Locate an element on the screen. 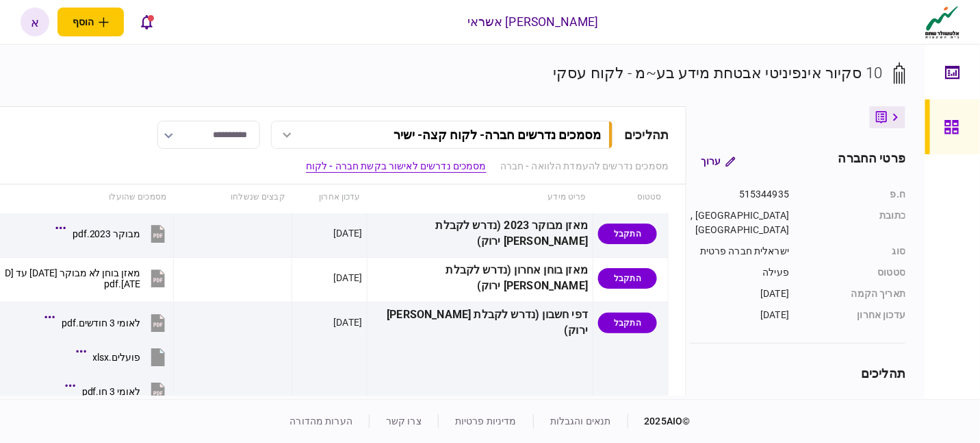  div: לאומי 3 חודשים.pdf is located at coordinates (101, 323).